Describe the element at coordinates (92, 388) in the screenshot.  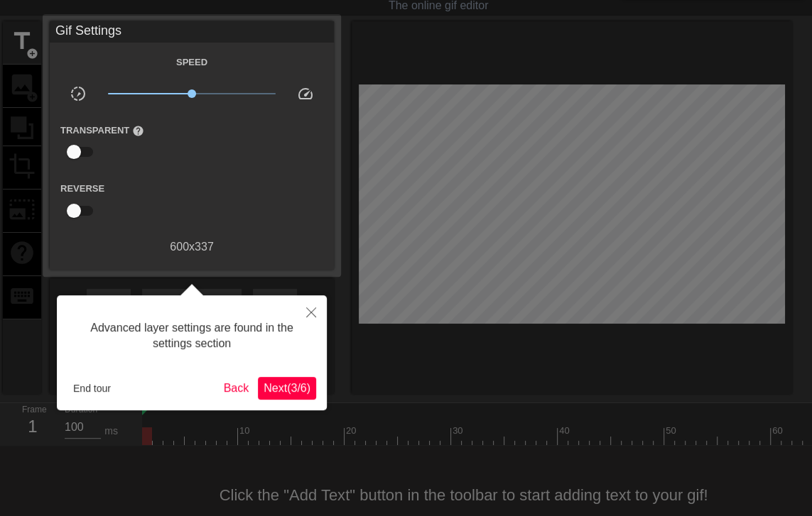
I see `button: End tour` at that location.